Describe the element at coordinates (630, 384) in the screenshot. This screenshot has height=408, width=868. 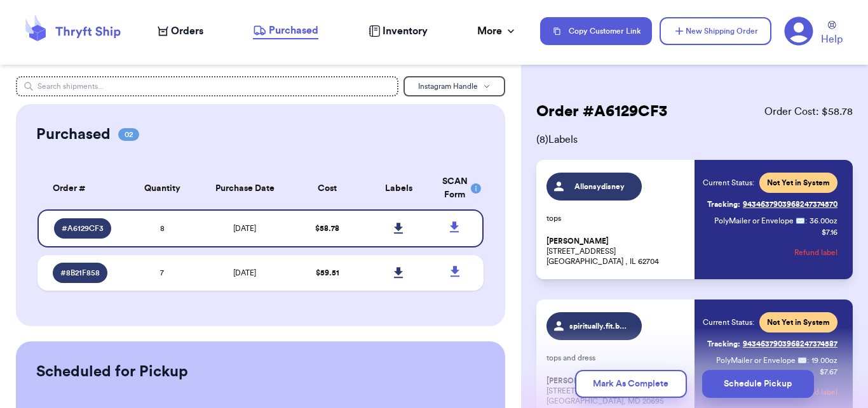
I see `button: Mark As Complete` at that location.